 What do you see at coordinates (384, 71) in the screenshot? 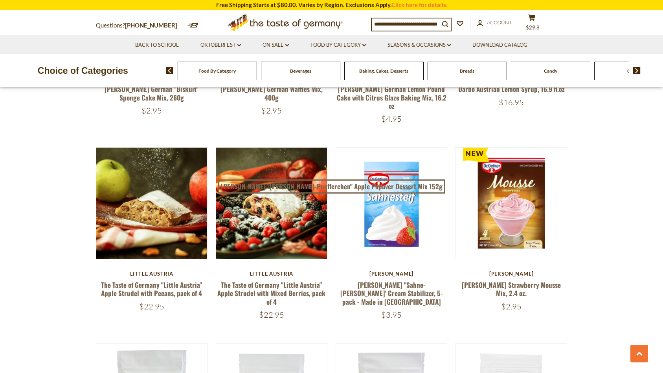
I see `span: Baking, Cakes, Desserts` at bounding box center [384, 71].